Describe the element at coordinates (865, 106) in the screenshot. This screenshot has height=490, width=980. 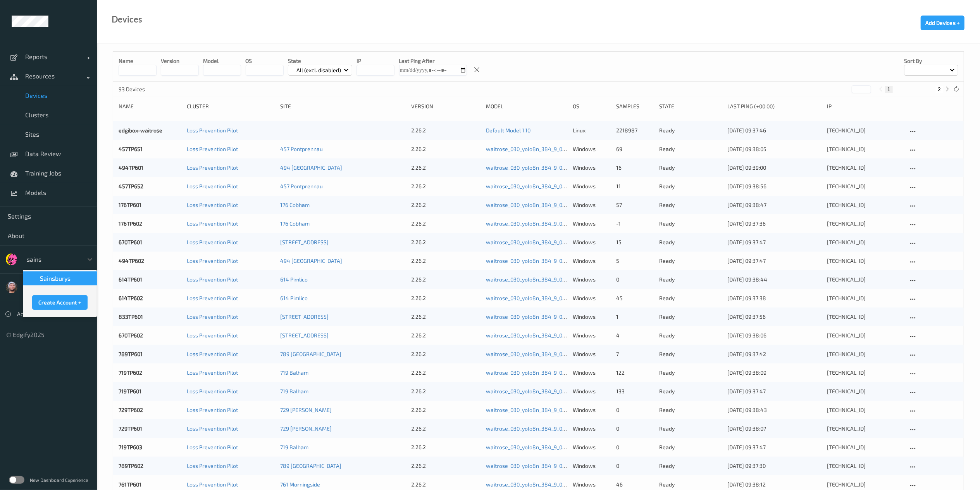
I see `div: ip` at that location.